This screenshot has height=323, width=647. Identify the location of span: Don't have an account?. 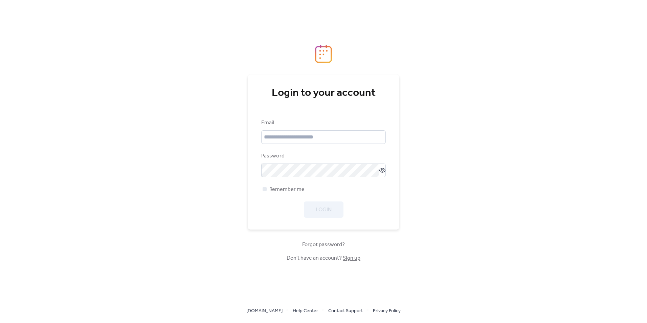
(323, 258).